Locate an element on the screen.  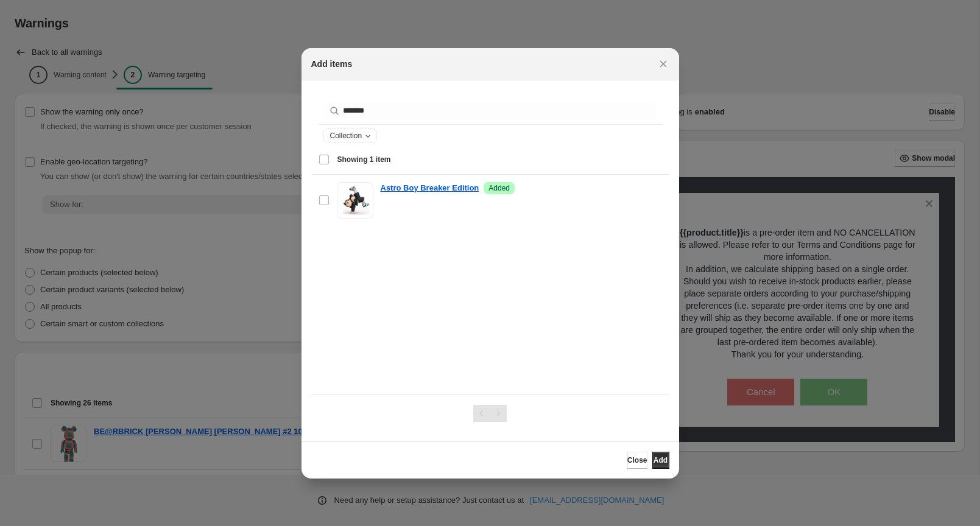
button: Add is located at coordinates (661, 461).